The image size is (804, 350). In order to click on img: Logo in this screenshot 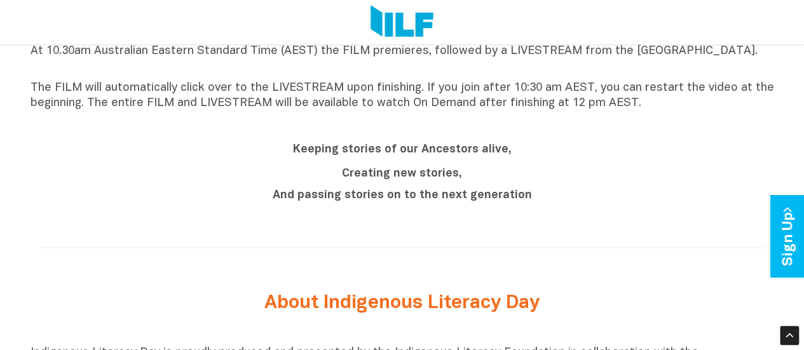, I will do `click(402, 22)`.